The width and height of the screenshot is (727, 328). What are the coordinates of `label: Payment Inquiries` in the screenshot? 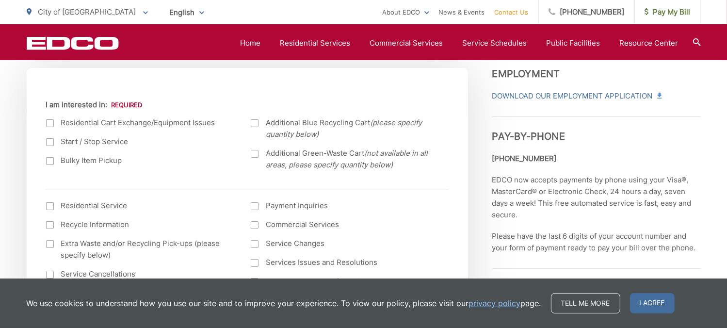 It's located at (344, 206).